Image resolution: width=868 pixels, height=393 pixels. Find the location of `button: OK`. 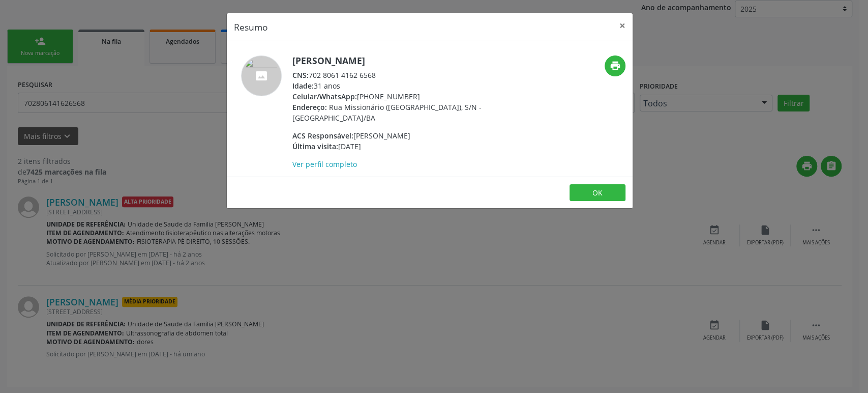

button: OK is located at coordinates (598, 193).